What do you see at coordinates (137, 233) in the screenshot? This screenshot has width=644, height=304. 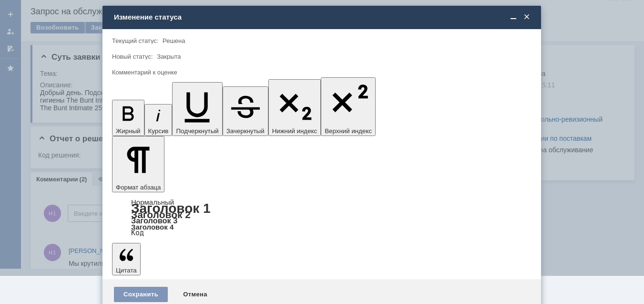 I see `a: Код` at bounding box center [137, 233].